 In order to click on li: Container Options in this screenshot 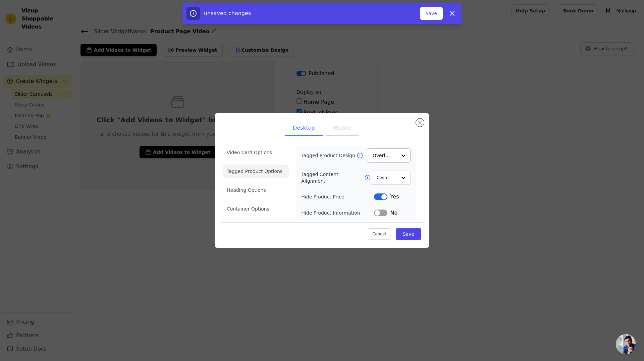, I will do `click(256, 209)`.